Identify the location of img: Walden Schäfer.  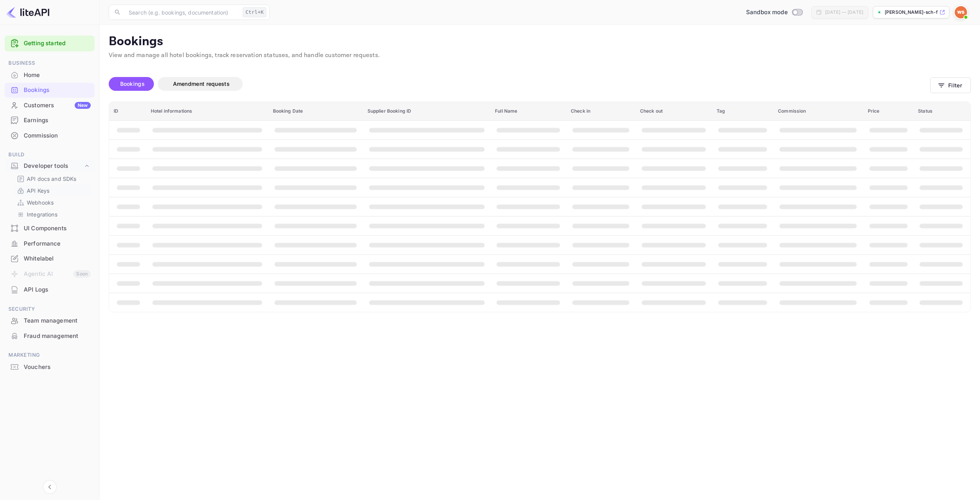
(961, 13).